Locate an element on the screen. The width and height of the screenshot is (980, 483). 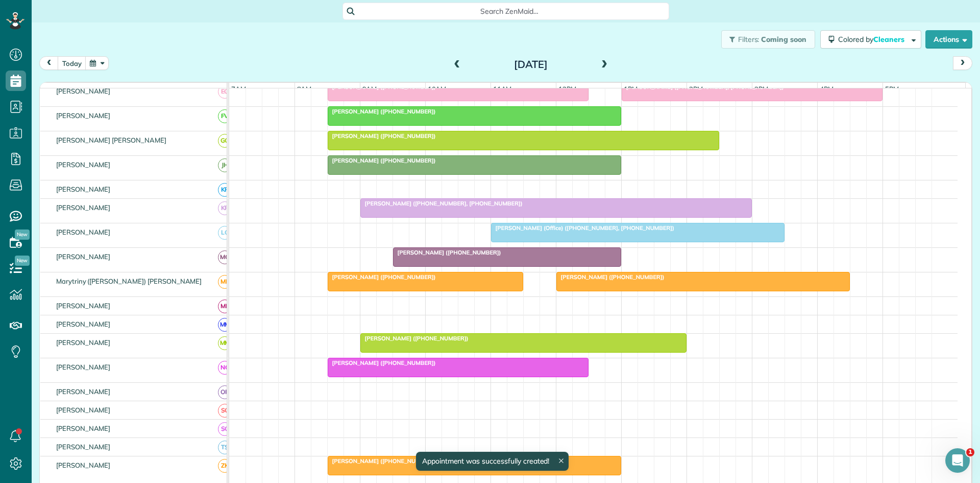
span: ME is located at coordinates (225, 281).